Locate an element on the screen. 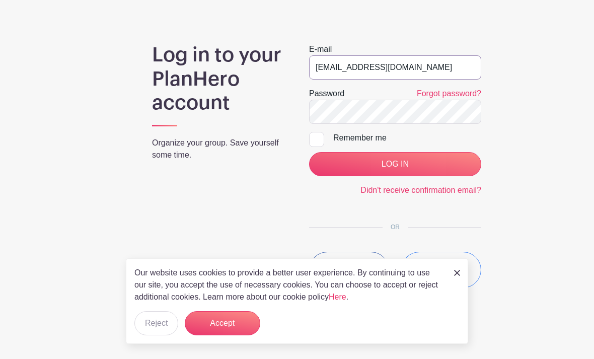  a: Here is located at coordinates (337, 297).